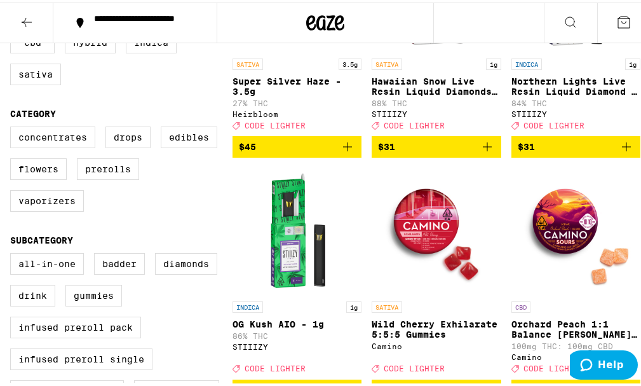 The height and width of the screenshot is (386, 641). What do you see at coordinates (189, 135) in the screenshot?
I see `label: Edibles` at bounding box center [189, 135].